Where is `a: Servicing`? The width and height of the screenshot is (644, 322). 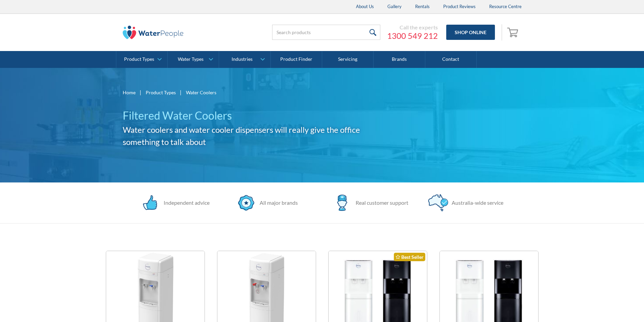
a: Servicing is located at coordinates (348, 60).